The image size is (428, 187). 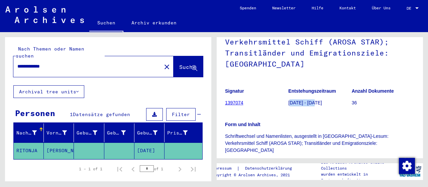 I want to click on p: wurden entwickelt in Partnerschaft mit, so click(x=359, y=177).